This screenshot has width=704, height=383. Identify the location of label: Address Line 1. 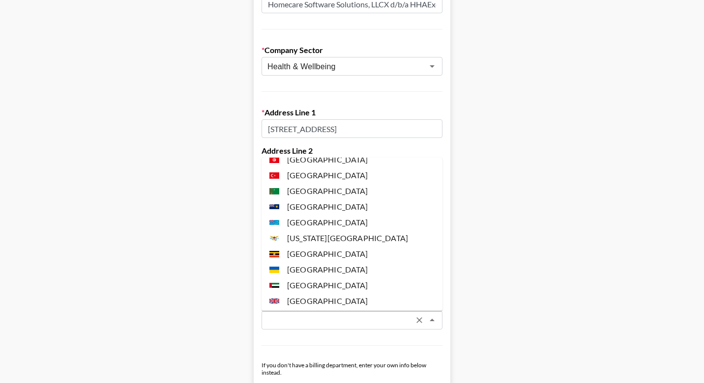
(352, 113).